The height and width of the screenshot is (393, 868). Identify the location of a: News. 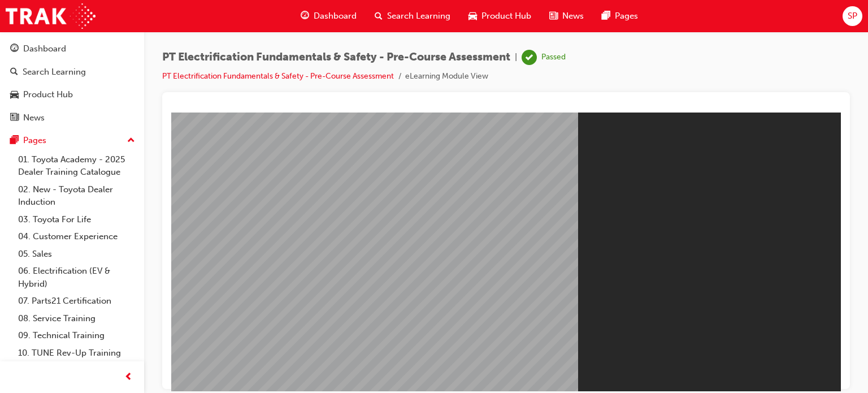
(72, 117).